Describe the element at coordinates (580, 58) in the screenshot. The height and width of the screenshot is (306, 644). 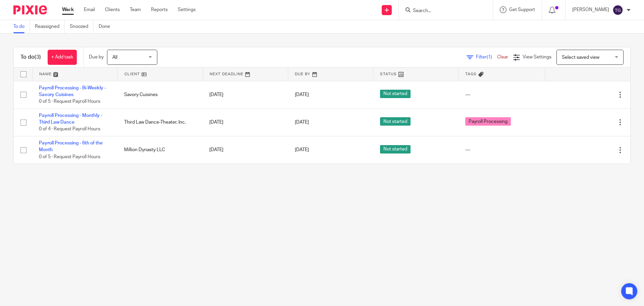
I see `span: Select saved view` at that location.